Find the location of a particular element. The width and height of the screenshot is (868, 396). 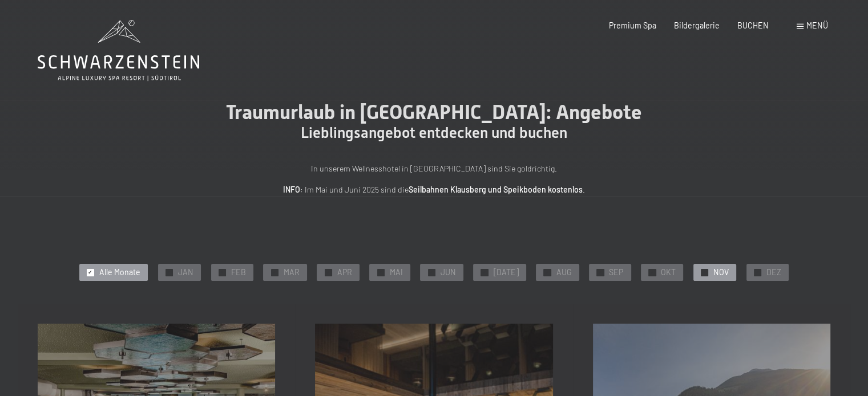

strong: Seilbahnen Klausberg und Speikboden kostenlos is located at coordinates (496, 190).